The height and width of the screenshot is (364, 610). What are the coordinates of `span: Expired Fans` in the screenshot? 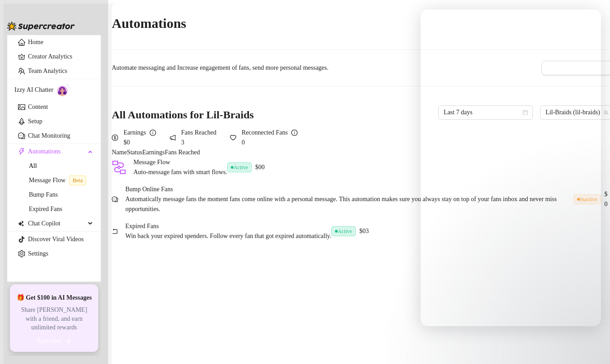 It's located at (228, 226).